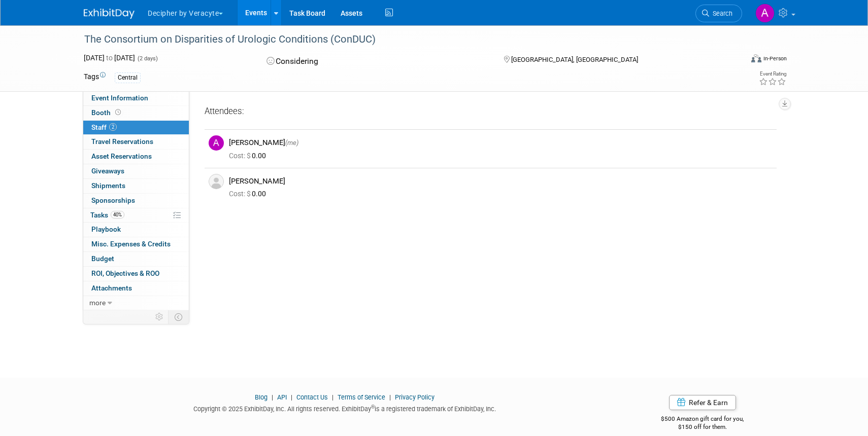 This screenshot has height=436, width=868. Describe the element at coordinates (120, 98) in the screenshot. I see `span: Event Information` at that location.